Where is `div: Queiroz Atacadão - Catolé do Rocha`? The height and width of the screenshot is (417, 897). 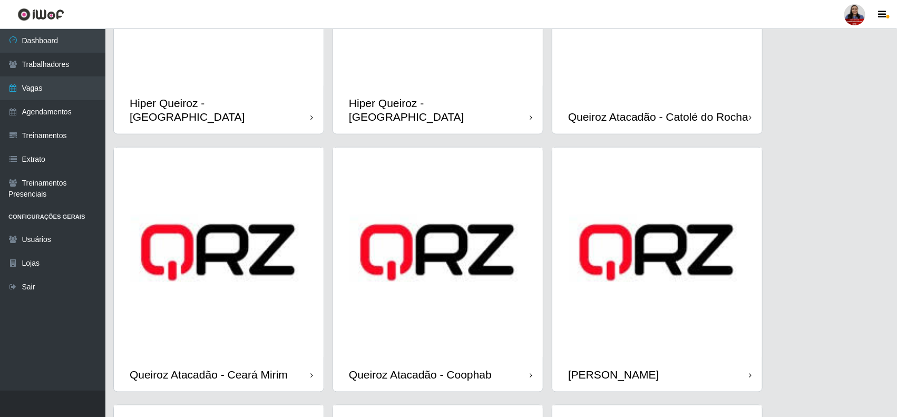
div: Queiroz Atacadão - Catolé do Rocha is located at coordinates (658, 116).